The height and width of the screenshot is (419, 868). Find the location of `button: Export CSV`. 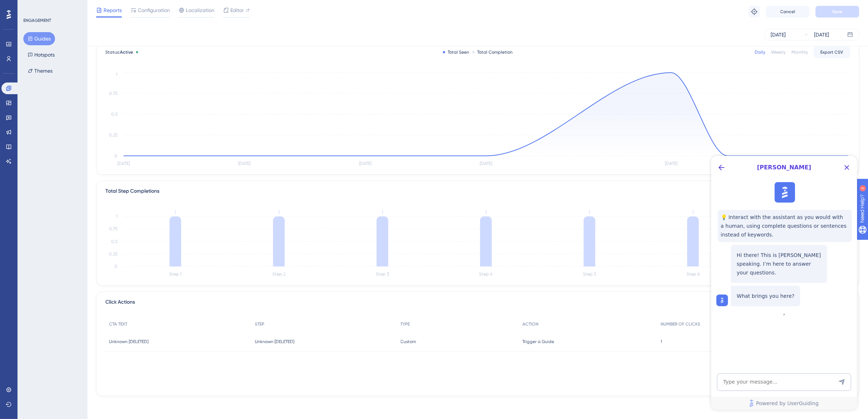

button: Export CSV is located at coordinates (832, 52).